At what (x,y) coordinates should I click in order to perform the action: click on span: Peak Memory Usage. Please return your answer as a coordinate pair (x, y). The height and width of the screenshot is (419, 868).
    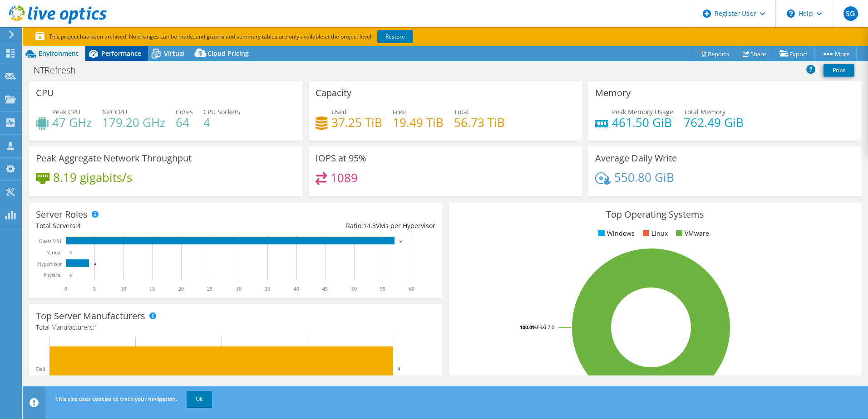
    Looking at the image, I should click on (642, 111).